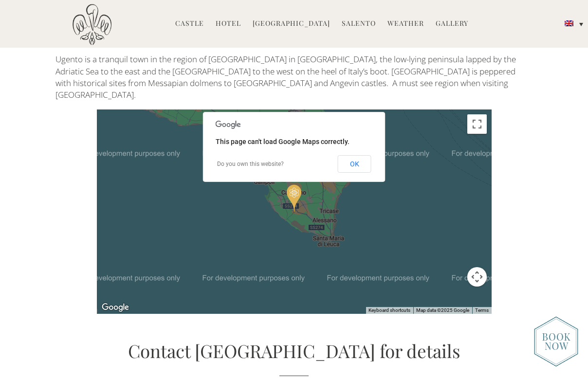 This screenshot has width=588, height=379. What do you see at coordinates (442, 310) in the screenshot?
I see `span: Map data ©2025 Google` at bounding box center [442, 310].